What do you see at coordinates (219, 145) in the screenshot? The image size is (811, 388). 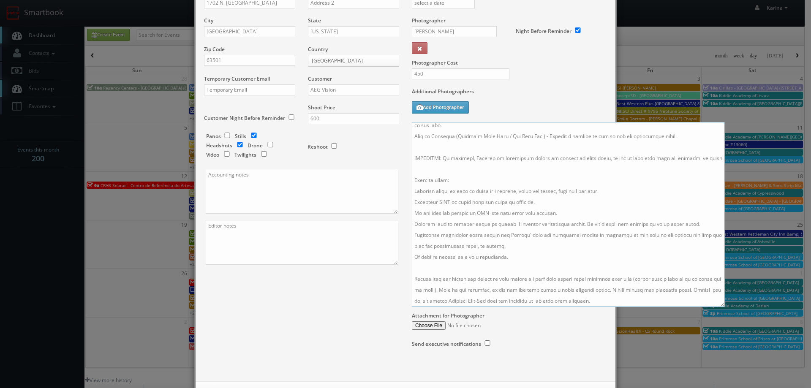 I see `label: Headshots` at bounding box center [219, 145].